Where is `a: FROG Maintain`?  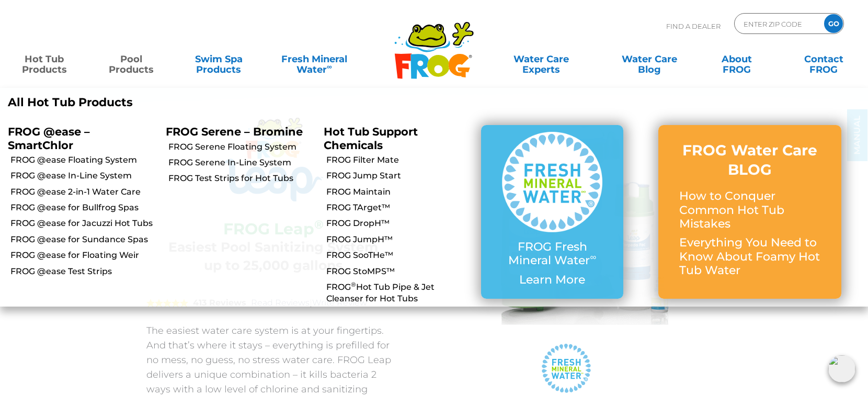 a: FROG Maintain is located at coordinates (400, 192).